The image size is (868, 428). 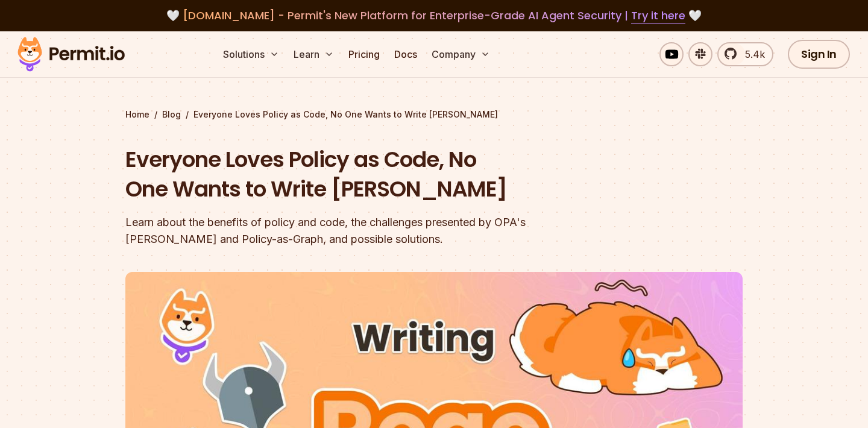 What do you see at coordinates (406, 54) in the screenshot?
I see `a: Docs` at bounding box center [406, 54].